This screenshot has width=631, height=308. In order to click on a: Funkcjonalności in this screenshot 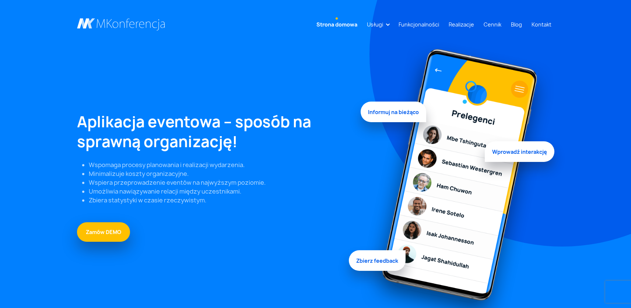, I will do `click(419, 24)`.